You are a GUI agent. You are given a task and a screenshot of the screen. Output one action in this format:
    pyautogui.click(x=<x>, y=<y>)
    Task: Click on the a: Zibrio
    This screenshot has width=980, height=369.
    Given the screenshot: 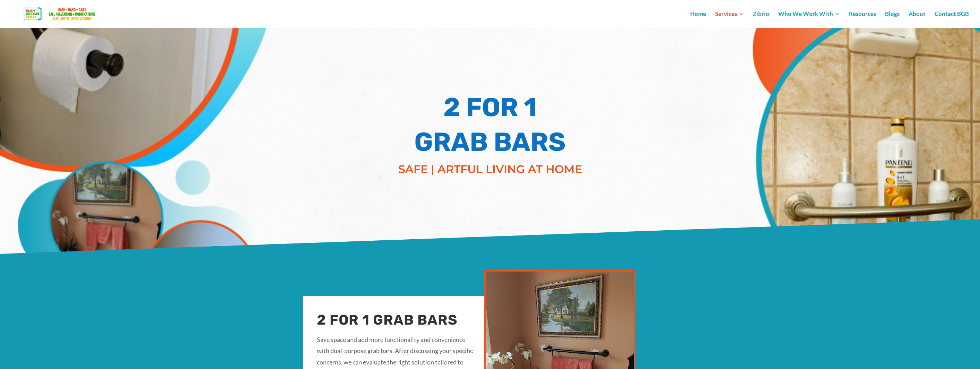 What is the action you would take?
    pyautogui.click(x=761, y=19)
    